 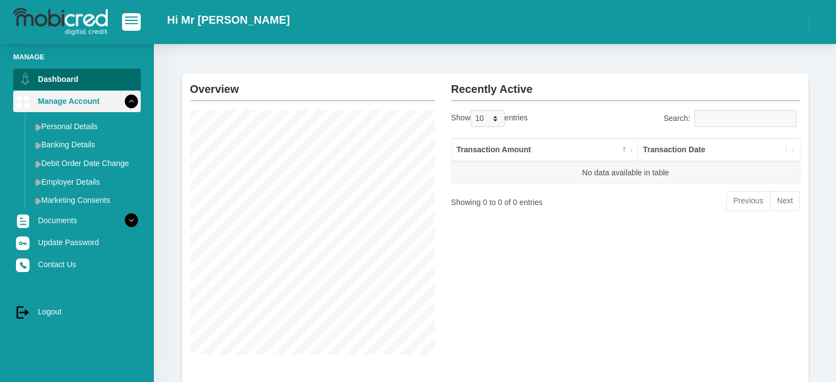 What do you see at coordinates (86, 163) in the screenshot?
I see `a: Debit Order Date Change` at bounding box center [86, 163].